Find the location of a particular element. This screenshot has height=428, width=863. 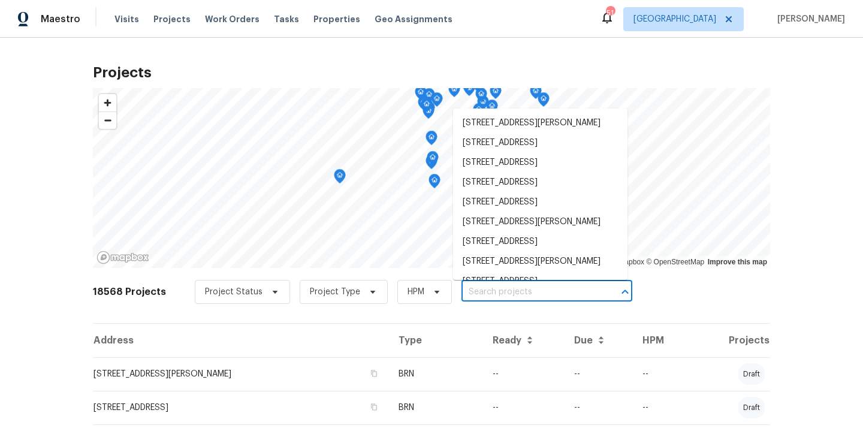

span: Visits is located at coordinates (126, 19).